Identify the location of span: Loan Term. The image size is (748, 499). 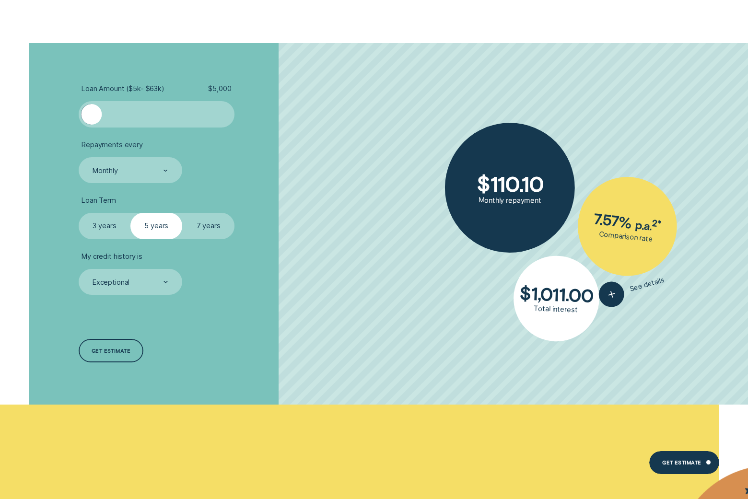
(99, 200).